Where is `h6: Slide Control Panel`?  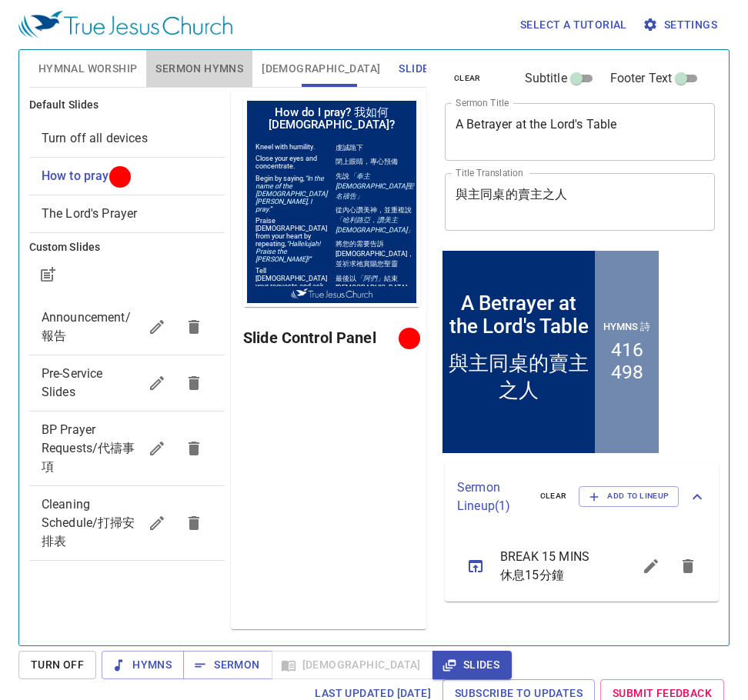 h6: Slide Control Panel is located at coordinates (323, 338).